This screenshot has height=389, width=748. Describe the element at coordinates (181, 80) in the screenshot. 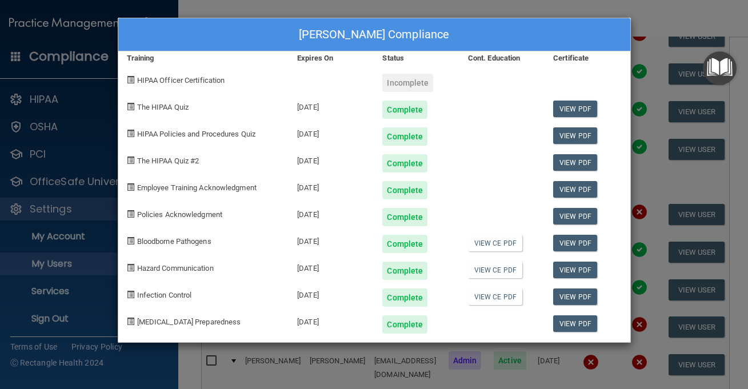

I see `span: HIPAA Officer Certification` at that location.